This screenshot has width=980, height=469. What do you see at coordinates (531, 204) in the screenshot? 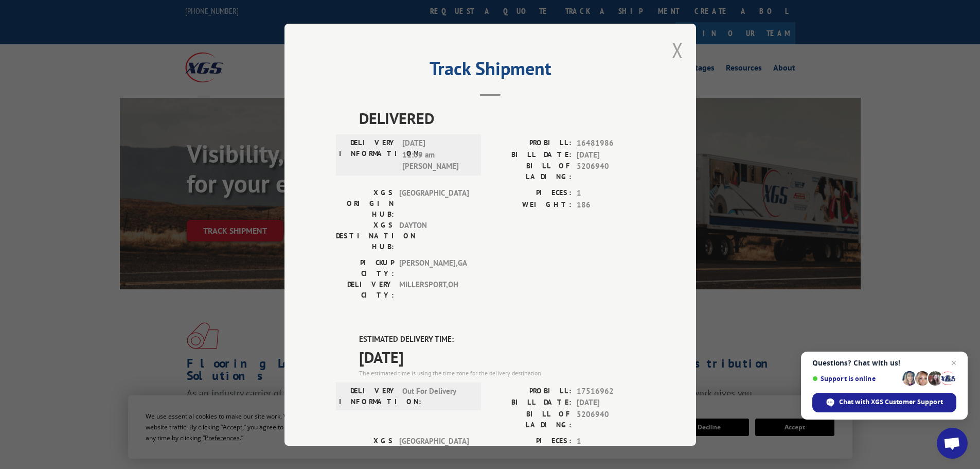
I see `label: WEIGHT:` at bounding box center [531, 204].